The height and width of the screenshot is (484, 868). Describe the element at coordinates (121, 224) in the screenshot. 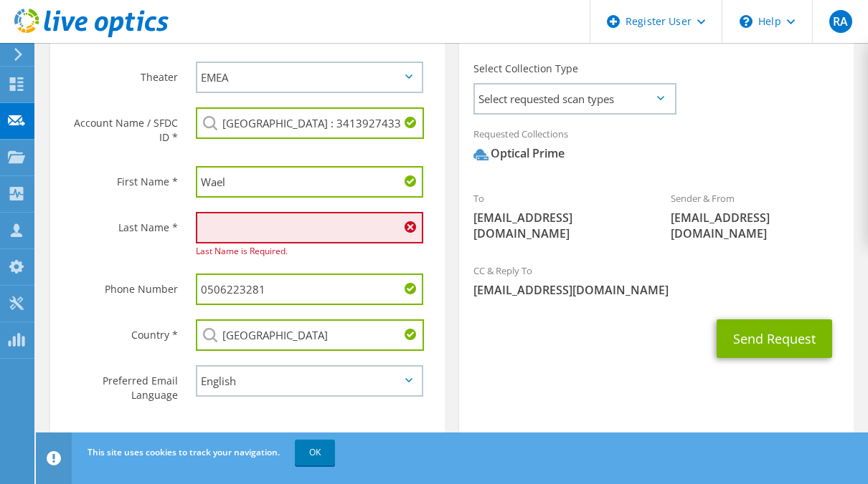

I see `label: Last Name *` at that location.